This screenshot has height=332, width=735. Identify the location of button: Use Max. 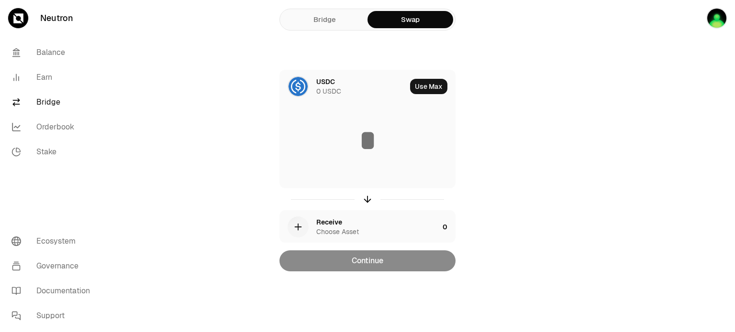
(429, 87).